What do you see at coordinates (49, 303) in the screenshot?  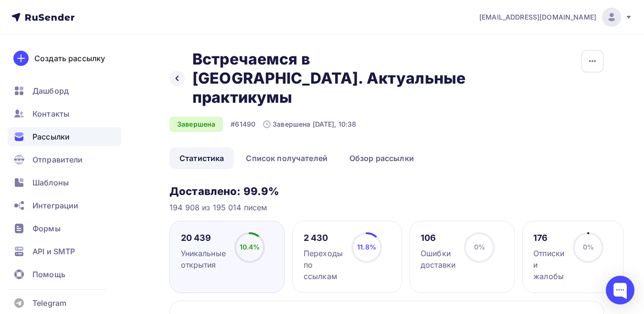 I see `span: Telegram` at bounding box center [49, 303].